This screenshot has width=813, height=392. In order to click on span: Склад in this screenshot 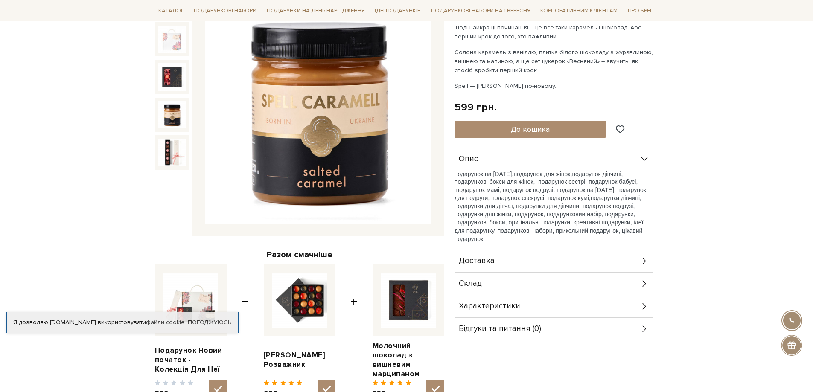, I will do `click(470, 284)`.